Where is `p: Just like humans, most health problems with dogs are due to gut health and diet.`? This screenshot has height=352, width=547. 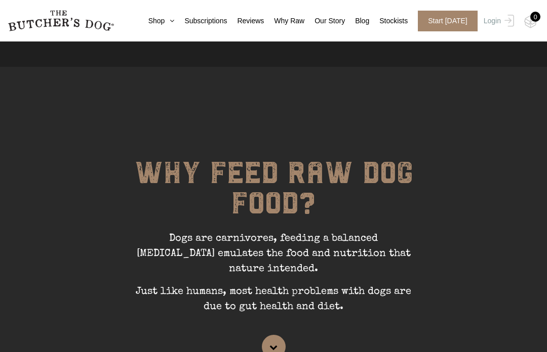
p: Just like humans, most health problems with dogs are due to gut health and diet. is located at coordinates (273, 303).